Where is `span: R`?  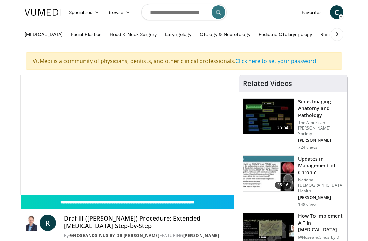 span: R is located at coordinates (48, 223).